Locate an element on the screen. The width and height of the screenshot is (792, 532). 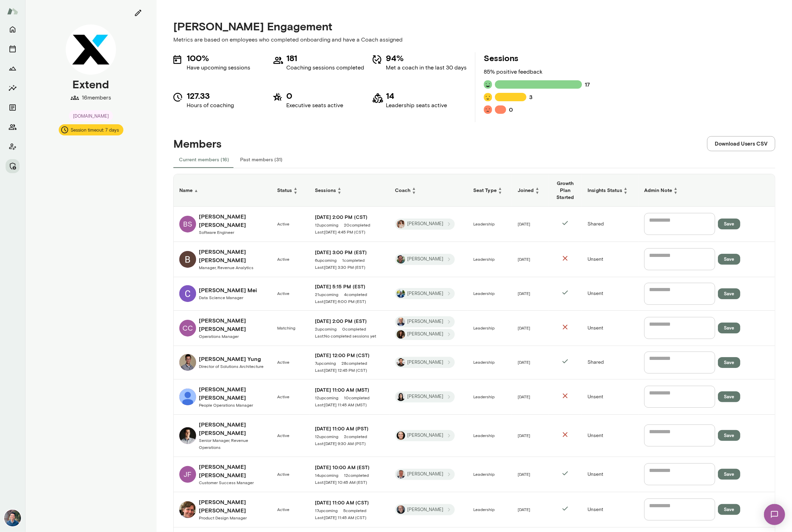
span: 21 upcoming is located at coordinates (327, 294).